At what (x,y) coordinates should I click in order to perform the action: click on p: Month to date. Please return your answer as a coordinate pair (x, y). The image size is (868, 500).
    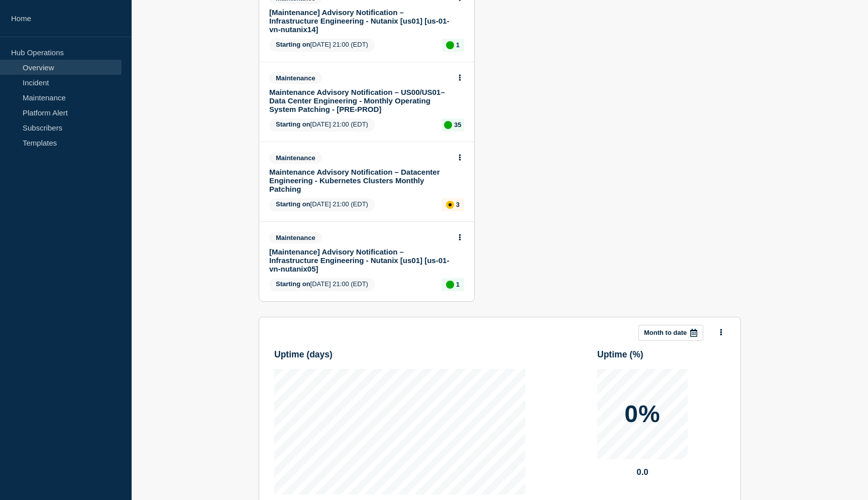
    Looking at the image, I should click on (665, 333).